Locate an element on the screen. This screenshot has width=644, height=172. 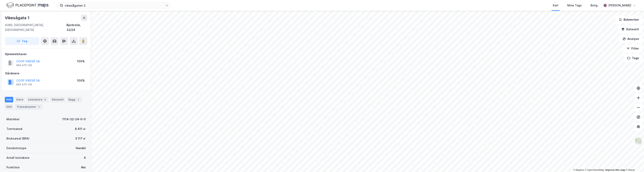
div: Vikesågata 1 is located at coordinates (17, 18).